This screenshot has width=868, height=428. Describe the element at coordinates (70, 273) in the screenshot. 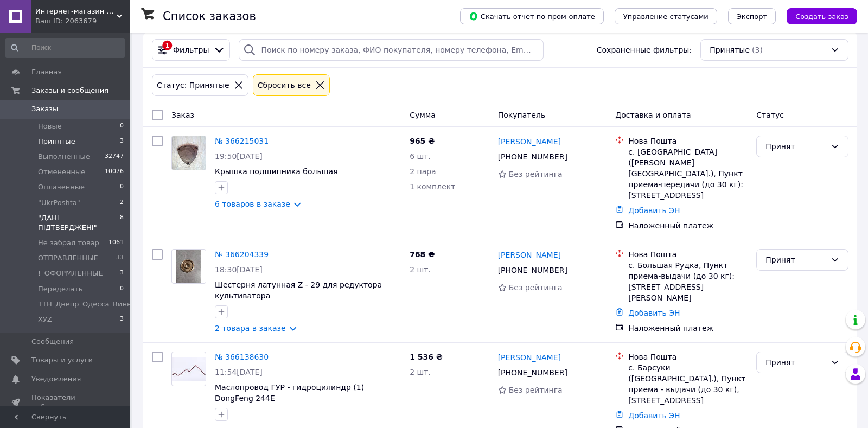

I see `span: !_ОФОРМЛЕННЫЕ` at that location.